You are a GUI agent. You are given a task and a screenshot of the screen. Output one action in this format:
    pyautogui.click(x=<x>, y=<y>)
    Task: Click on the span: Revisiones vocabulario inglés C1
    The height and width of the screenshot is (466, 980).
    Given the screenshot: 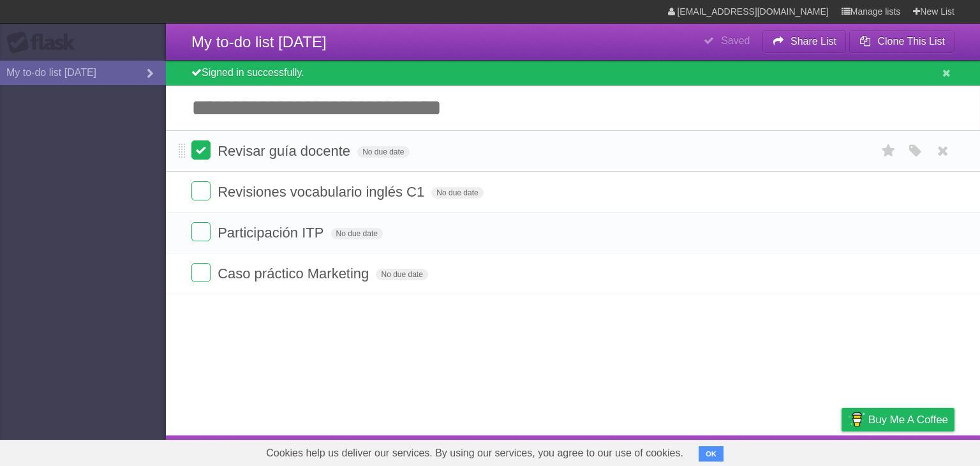 What is the action you would take?
    pyautogui.click(x=323, y=192)
    